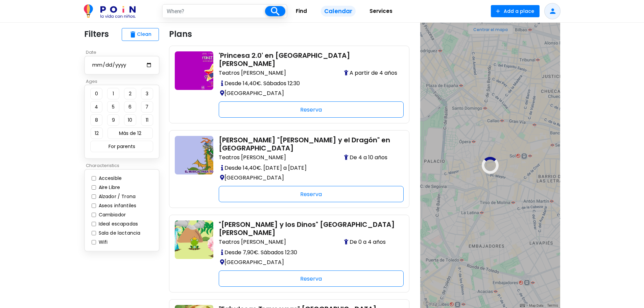 The height and width of the screenshot is (308, 644). What do you see at coordinates (147, 120) in the screenshot?
I see `button: 11` at bounding box center [147, 120].